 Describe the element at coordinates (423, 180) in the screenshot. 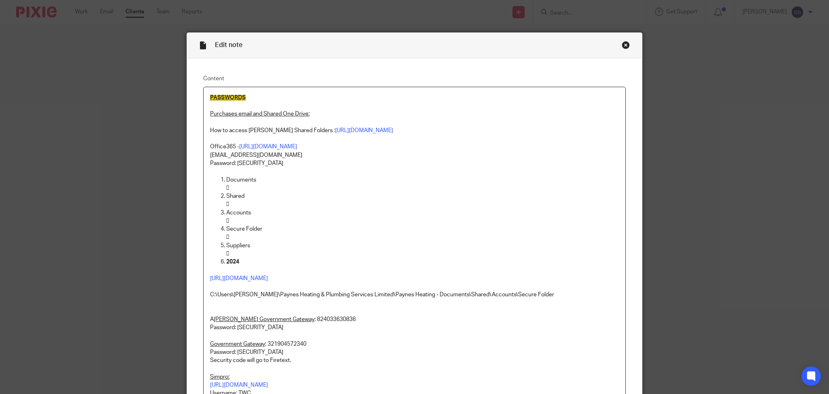

I see `p: Documents` at that location.